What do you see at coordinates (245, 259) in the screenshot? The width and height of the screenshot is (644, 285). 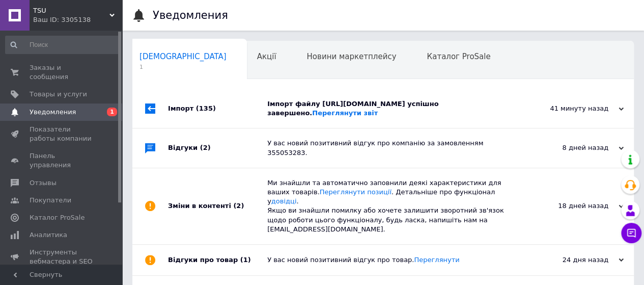 I see `span: (1)` at bounding box center [245, 259].